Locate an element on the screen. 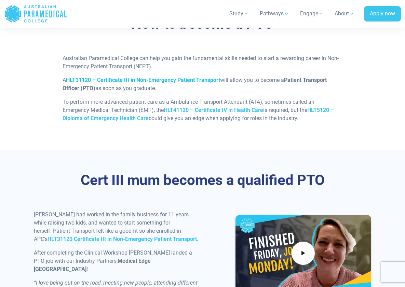 The image size is (405, 287). a: HLT41120 – Certificate IV in Health Care is located at coordinates (213, 110).